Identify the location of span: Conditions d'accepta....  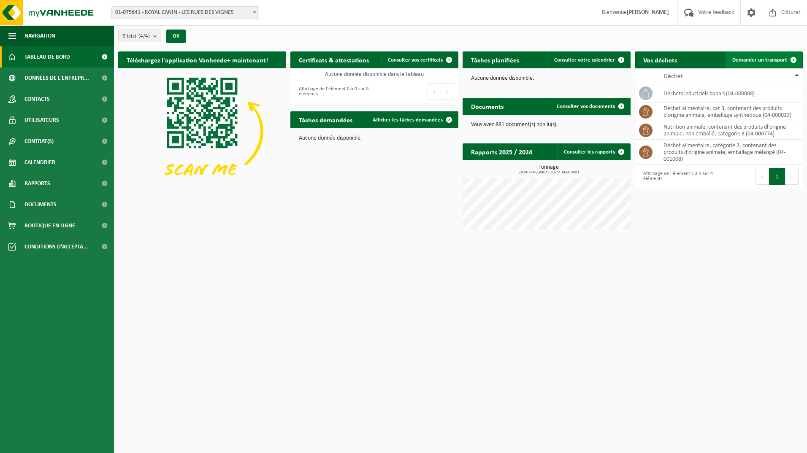
(56, 247).